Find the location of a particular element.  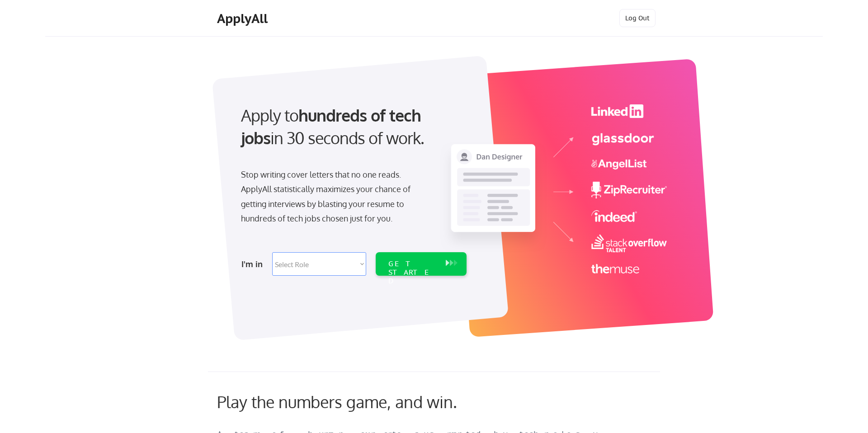

div: ApplyAll is located at coordinates (243, 19).